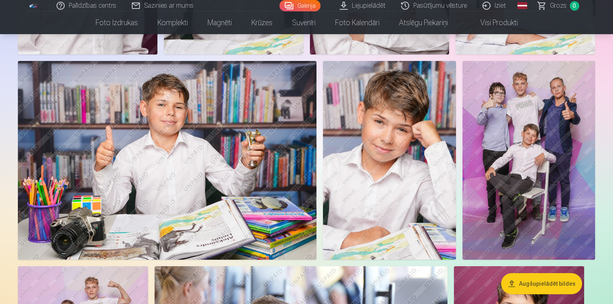 The image size is (613, 304). I want to click on a: Suvenīri, so click(304, 23).